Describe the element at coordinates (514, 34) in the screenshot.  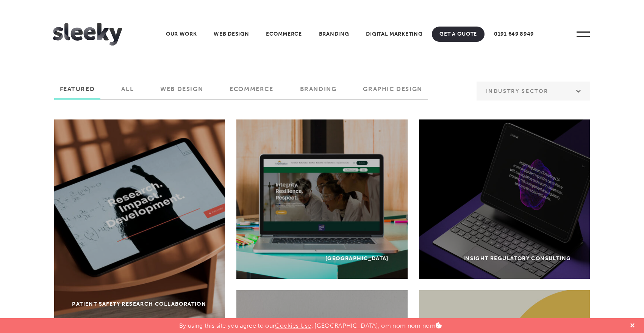
I see `a: 0191 649 8949` at that location.